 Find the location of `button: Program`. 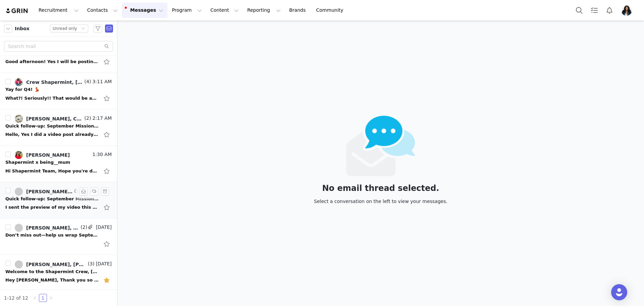

button: Program is located at coordinates (187, 10).